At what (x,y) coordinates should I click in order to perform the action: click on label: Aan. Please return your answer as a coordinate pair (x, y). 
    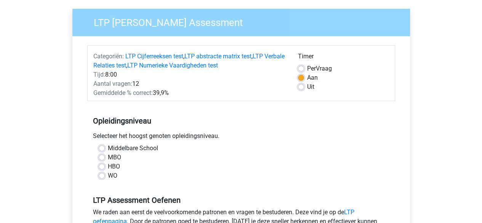
    Looking at the image, I should click on (312, 78).